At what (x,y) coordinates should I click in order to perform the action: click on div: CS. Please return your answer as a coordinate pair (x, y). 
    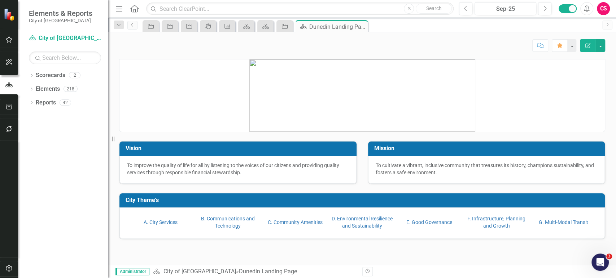
    Looking at the image, I should click on (603, 9).